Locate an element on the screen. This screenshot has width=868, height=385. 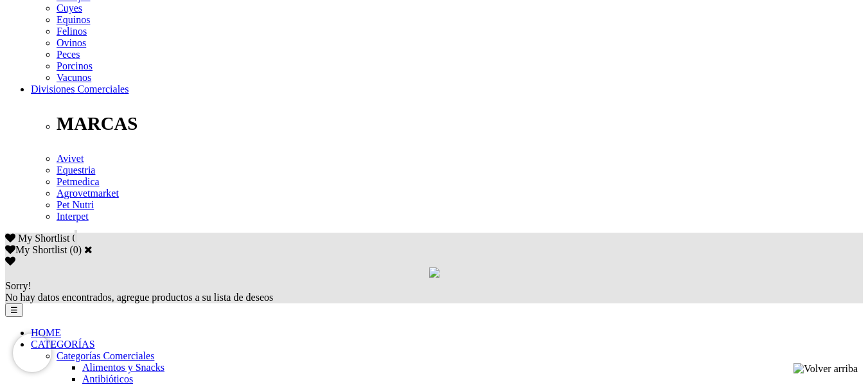
span: Peces is located at coordinates (68, 54).